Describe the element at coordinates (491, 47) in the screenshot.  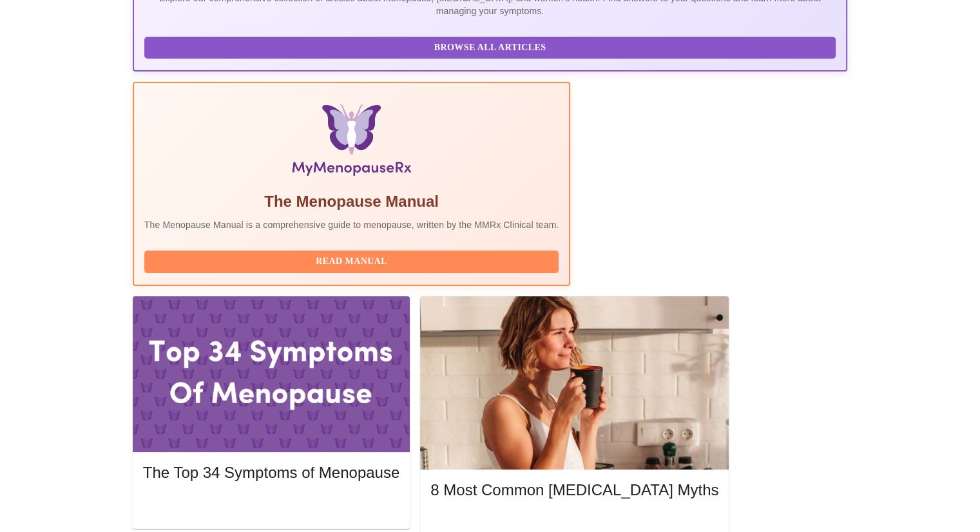
I see `a: Browse All Articles` at that location.